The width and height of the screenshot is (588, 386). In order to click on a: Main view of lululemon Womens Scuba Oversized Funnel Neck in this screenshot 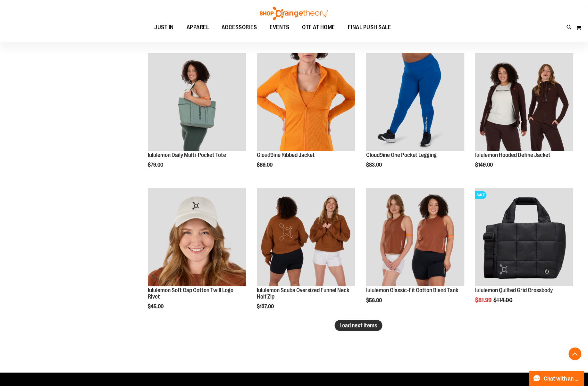, I will do `click(306, 238)`.